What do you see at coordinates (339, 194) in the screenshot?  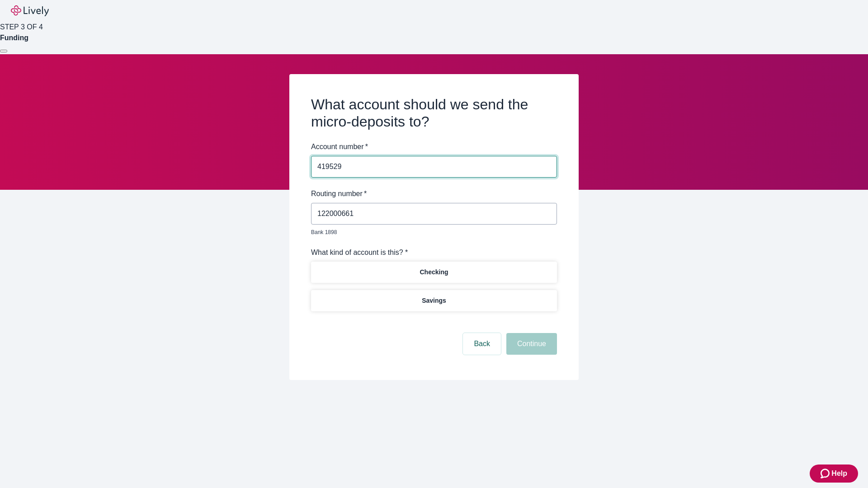 I see `label: Routing number` at bounding box center [339, 194].